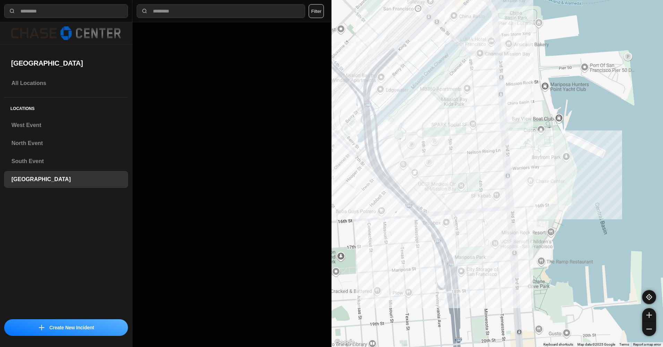 The width and height of the screenshot is (663, 347). What do you see at coordinates (649, 329) in the screenshot?
I see `button: zoom-out` at bounding box center [649, 329].